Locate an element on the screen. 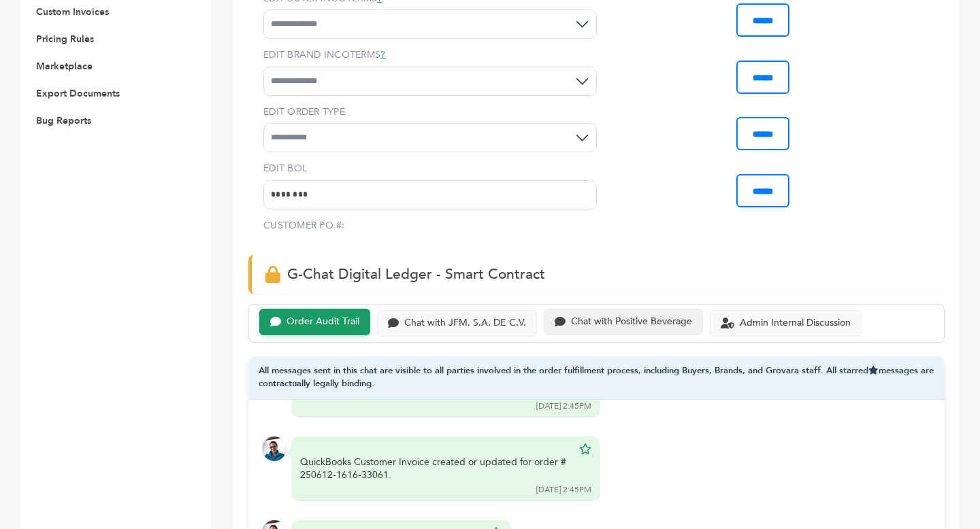 This screenshot has width=980, height=529. div: Chat with JFM, S.A. DE C.V. is located at coordinates (465, 323).